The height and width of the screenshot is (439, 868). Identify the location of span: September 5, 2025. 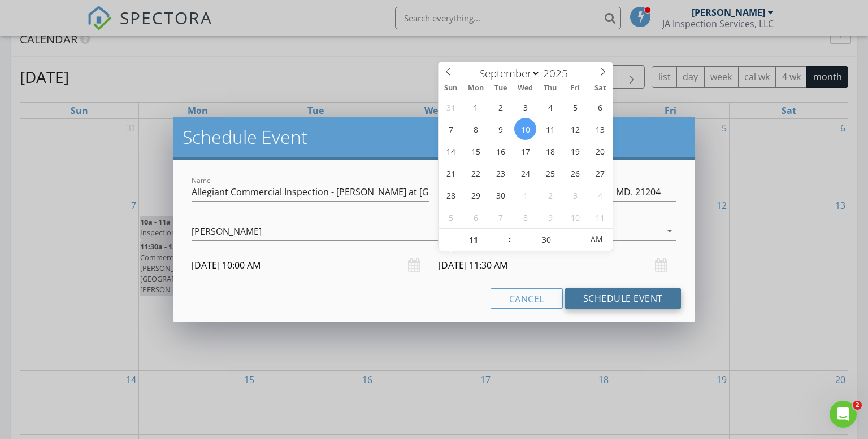
(575, 107).